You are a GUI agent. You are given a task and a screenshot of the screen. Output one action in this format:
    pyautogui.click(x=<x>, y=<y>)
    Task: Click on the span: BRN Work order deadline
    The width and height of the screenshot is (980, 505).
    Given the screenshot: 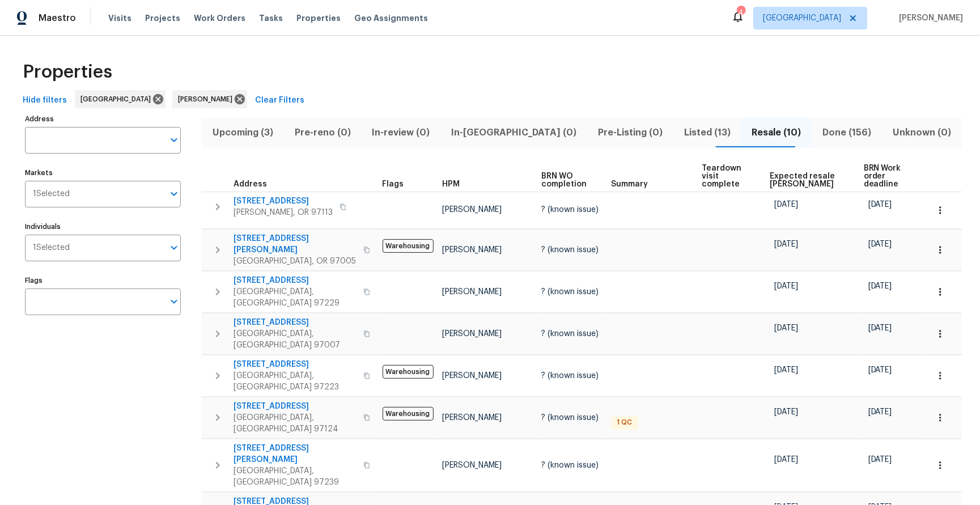 What is the action you would take?
    pyautogui.click(x=886, y=177)
    